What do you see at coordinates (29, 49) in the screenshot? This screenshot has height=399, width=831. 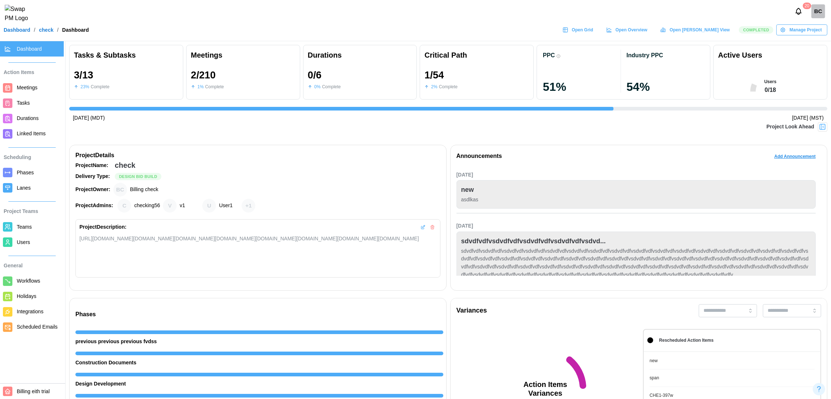 I see `span: Dashboard` at bounding box center [29, 49].